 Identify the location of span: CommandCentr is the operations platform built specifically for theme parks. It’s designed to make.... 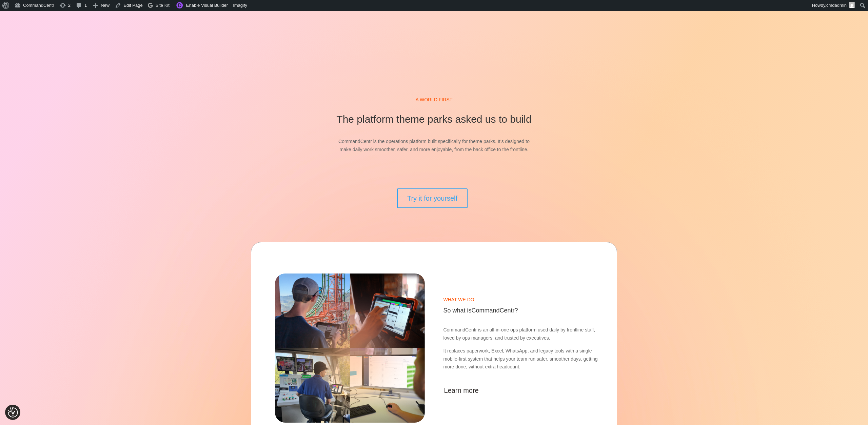
(434, 145).